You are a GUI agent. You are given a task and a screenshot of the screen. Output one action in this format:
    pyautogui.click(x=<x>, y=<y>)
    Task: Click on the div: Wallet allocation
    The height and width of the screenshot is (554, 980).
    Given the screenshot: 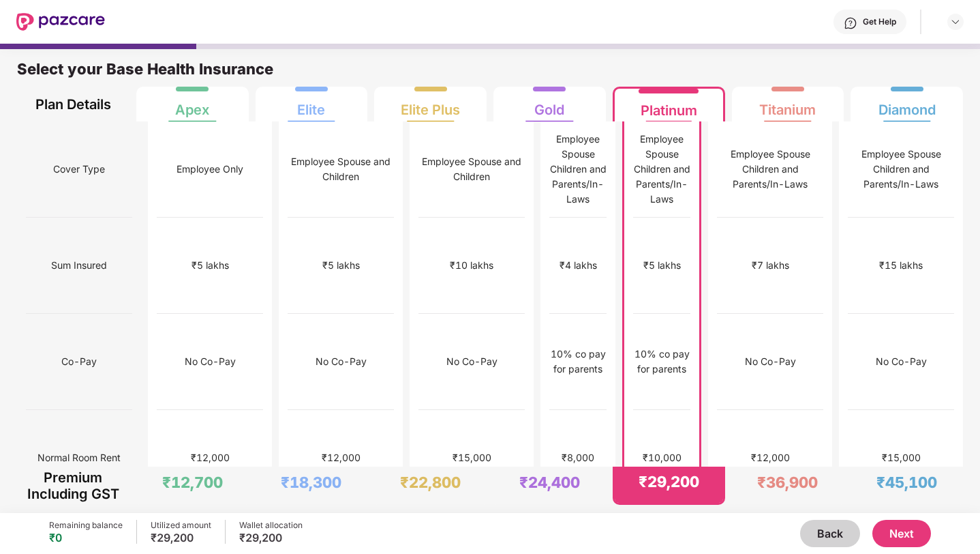 What is the action you would take?
    pyautogui.click(x=270, y=525)
    